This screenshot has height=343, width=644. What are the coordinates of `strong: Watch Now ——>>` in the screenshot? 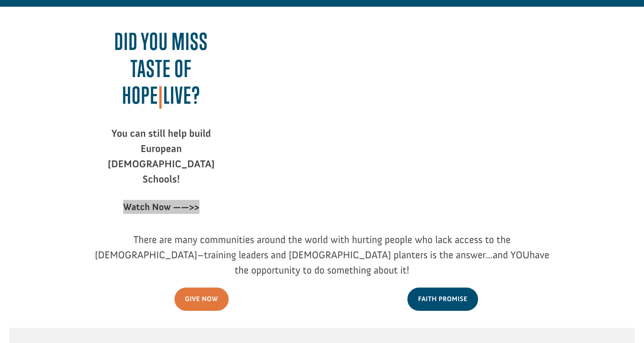 It's located at (161, 207).